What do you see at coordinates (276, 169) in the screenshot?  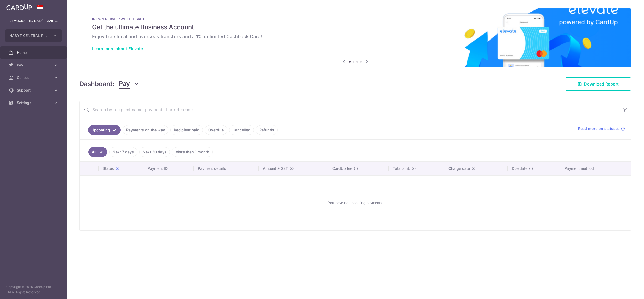 I see `span: Amount & GST` at bounding box center [276, 169].